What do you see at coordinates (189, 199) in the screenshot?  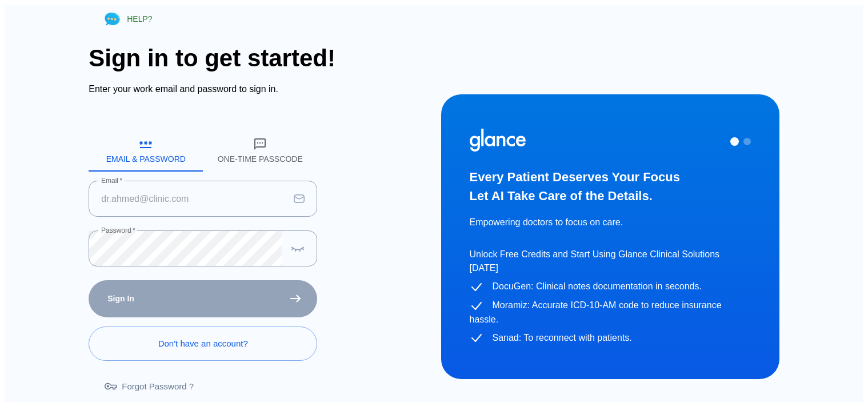 I see `input: dr.ahmed@clinic.com` at bounding box center [189, 199].